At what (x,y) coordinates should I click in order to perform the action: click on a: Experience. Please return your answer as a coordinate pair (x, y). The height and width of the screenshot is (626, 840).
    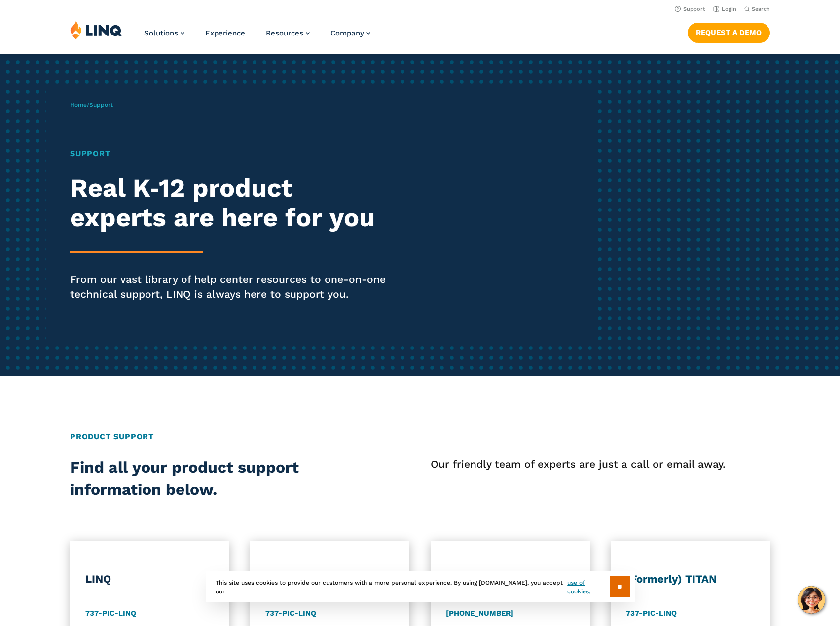
    Looking at the image, I should click on (225, 34).